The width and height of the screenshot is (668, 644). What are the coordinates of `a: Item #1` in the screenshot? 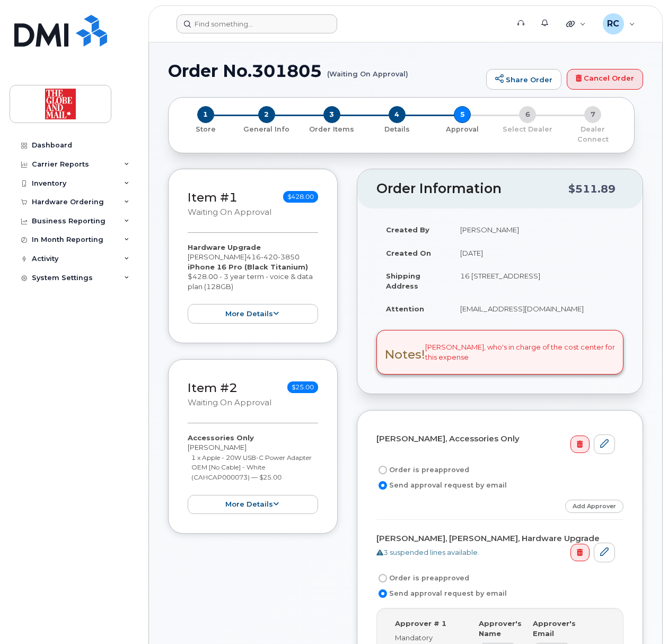 It's located at (213, 198).